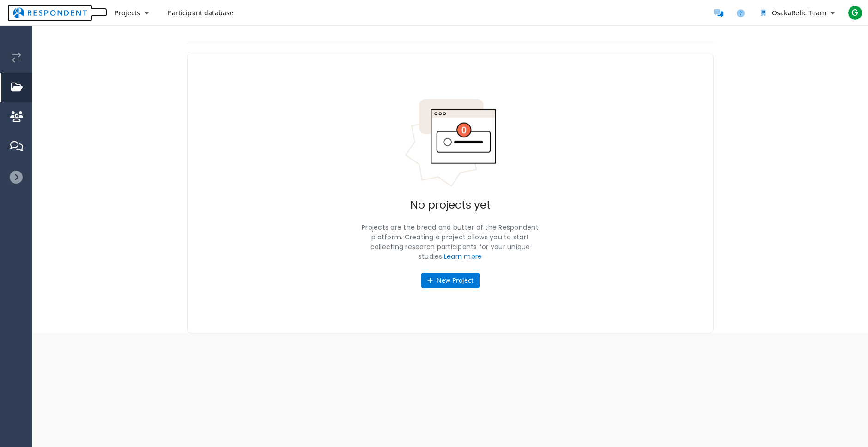 Image resolution: width=868 pixels, height=447 pixels. Describe the element at coordinates (50, 13) in the screenshot. I see `img: respondent-logo.png` at that location.